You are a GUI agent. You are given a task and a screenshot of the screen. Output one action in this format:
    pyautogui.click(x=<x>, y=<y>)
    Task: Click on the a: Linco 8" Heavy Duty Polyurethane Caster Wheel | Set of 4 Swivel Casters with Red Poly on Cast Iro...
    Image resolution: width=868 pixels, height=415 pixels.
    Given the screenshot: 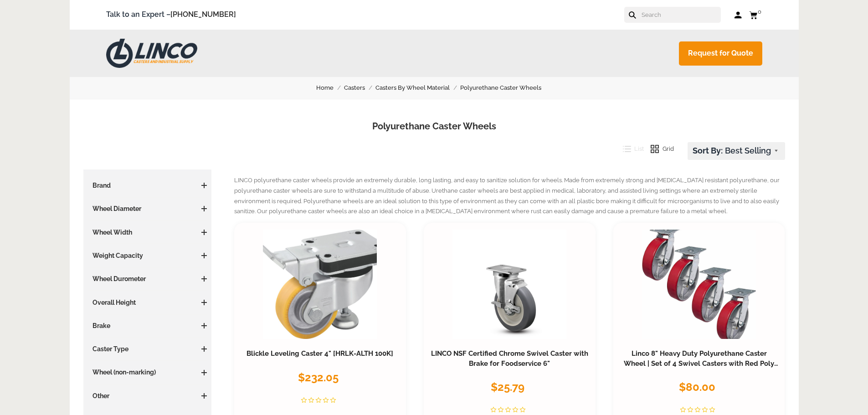 What is the action you would take?
    pyautogui.click(x=701, y=363)
    